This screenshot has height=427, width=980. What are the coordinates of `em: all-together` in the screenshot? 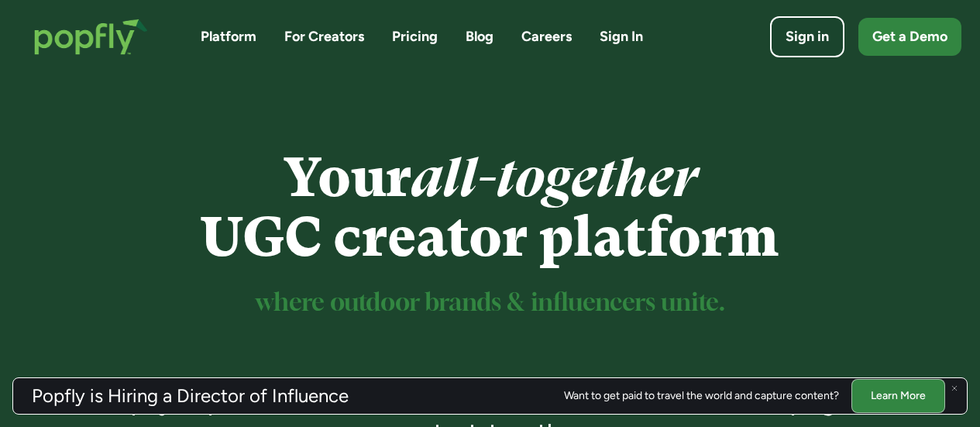 It's located at (554, 177).